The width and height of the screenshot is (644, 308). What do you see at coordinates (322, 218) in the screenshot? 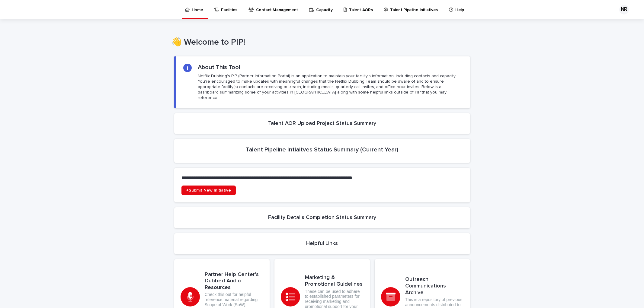
I see `h2: Facility Details Completion Status Summary` at bounding box center [322, 218].